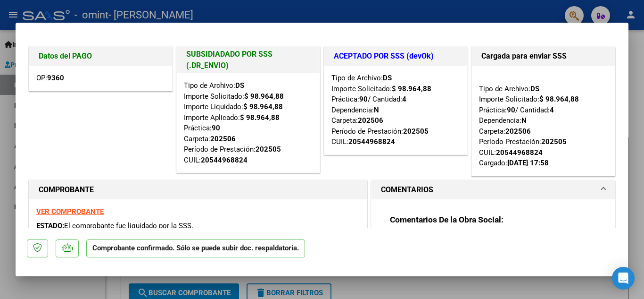  What do you see at coordinates (493, 190) in the screenshot?
I see `mat-expansion-panel-header: COMENTARIOS` at bounding box center [493, 190].